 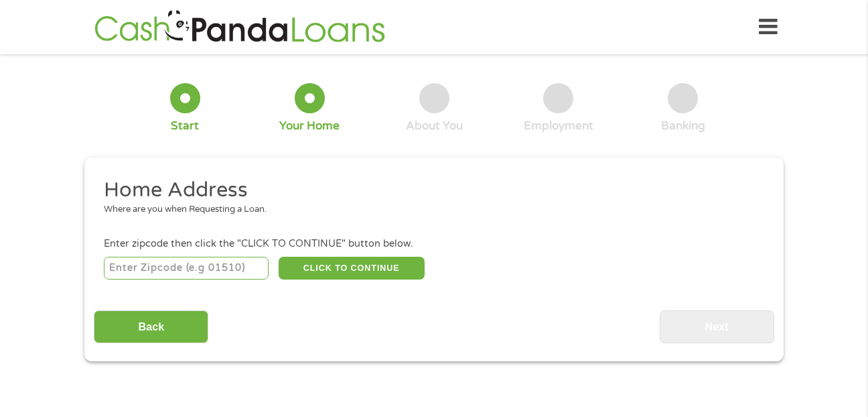 What do you see at coordinates (716, 327) in the screenshot?
I see `input: Next` at bounding box center [716, 327].